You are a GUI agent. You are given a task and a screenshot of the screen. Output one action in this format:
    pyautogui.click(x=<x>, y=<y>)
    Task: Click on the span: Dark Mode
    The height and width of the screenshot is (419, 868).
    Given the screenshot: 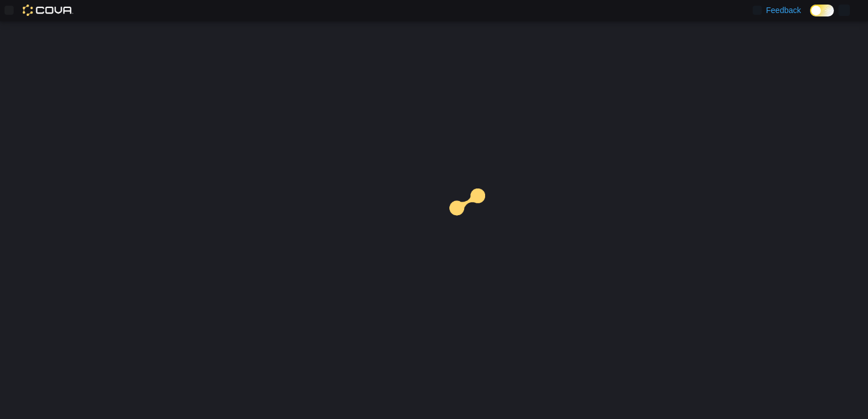 What is the action you would take?
    pyautogui.click(x=810, y=17)
    